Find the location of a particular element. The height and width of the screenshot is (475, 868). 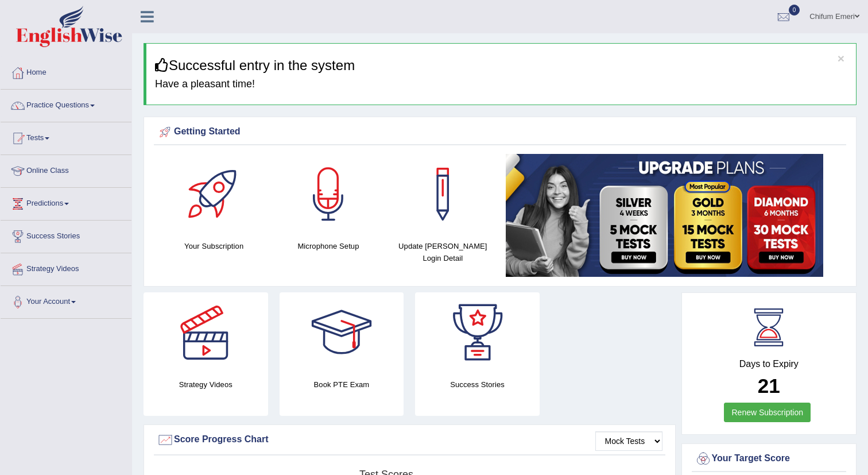

a: Practice Questions is located at coordinates (66, 104).